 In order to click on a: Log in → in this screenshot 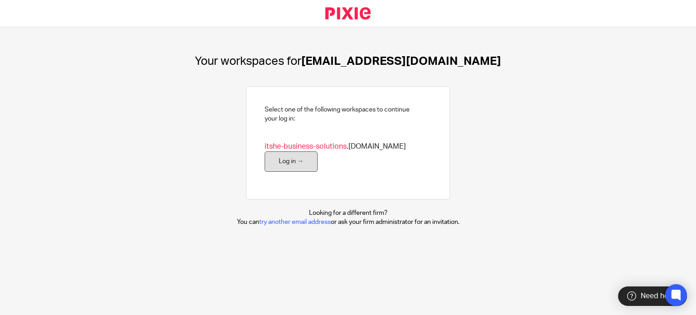, I will do `click(291, 161)`.